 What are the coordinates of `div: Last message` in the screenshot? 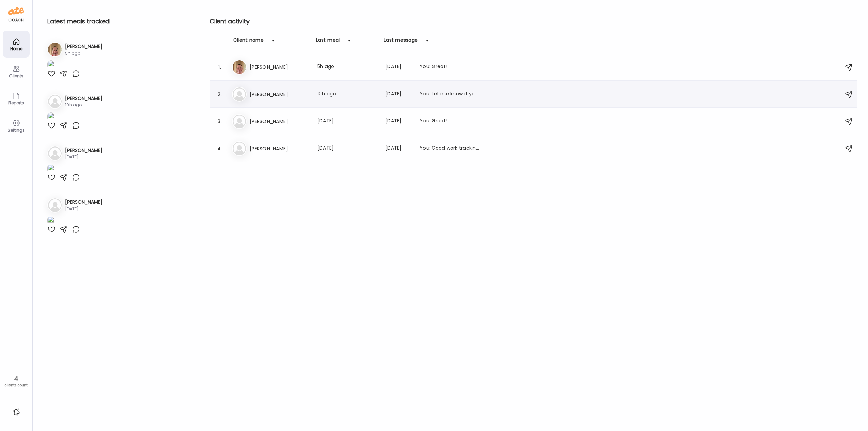 It's located at (400, 43).